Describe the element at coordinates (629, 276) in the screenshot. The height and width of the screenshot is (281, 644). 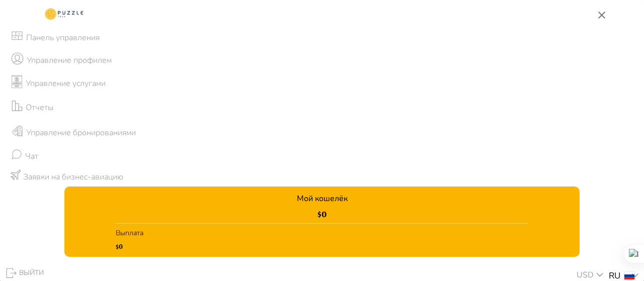
I see `img: lang` at that location.